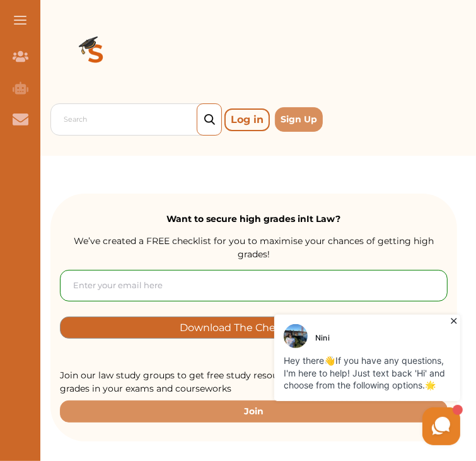 The height and width of the screenshot is (461, 476). Describe the element at coordinates (253, 411) in the screenshot. I see `button: Join` at that location.